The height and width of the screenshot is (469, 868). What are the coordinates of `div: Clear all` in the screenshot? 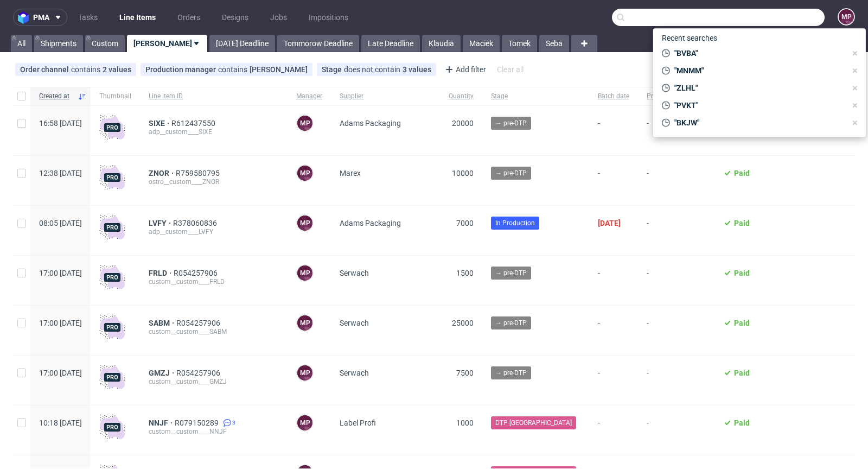 It's located at (510, 69).